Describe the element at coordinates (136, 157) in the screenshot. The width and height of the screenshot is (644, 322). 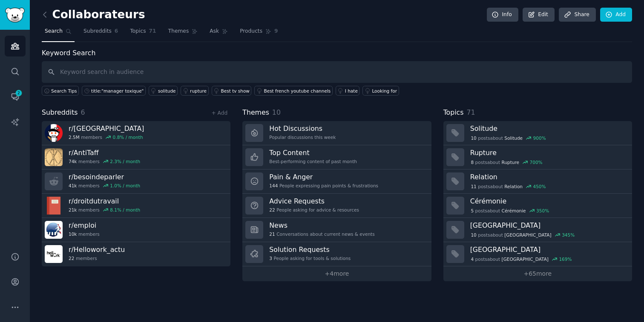
I see `a: r/AntiTaff74kmembers2.3% / month` at that location.